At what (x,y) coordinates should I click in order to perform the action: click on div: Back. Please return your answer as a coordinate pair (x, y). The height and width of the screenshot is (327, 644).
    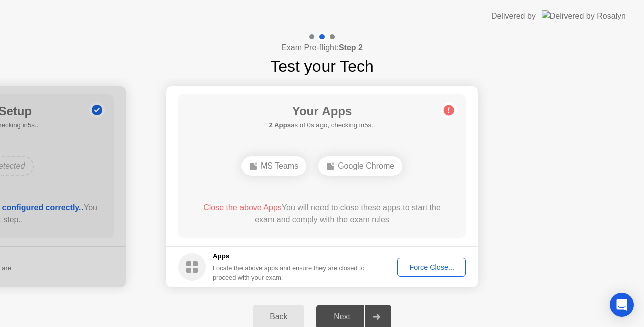
    Looking at the image, I should click on (278, 317).